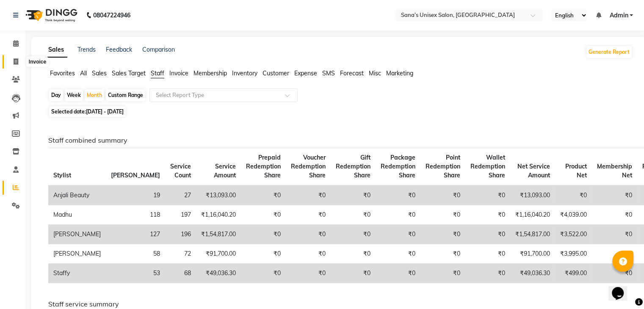 The height and width of the screenshot is (309, 644). What do you see at coordinates (83, 73) in the screenshot?
I see `span: All` at bounding box center [83, 73].